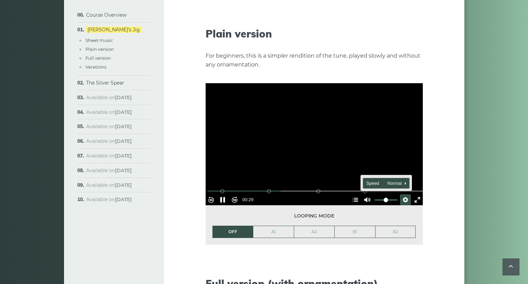  Describe the element at coordinates (314, 60) in the screenshot. I see `p: For beginners, this is a simpler rendition of the tune, played slowly and without any ornamentation.` at that location.